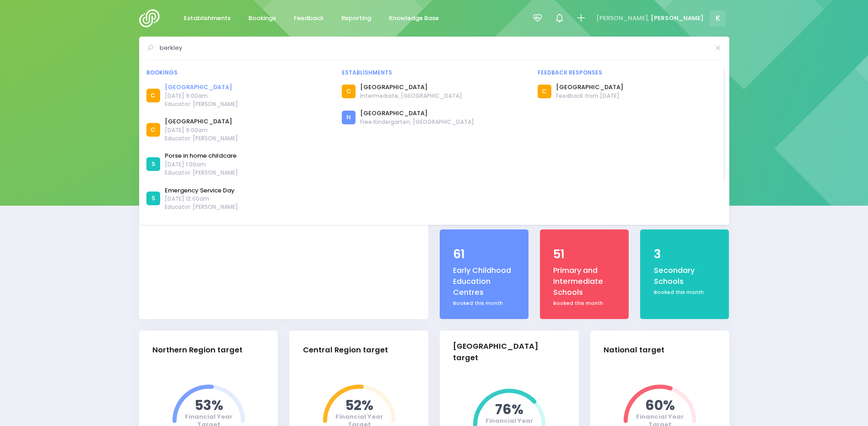  I want to click on a: Knowledge Base, so click(414, 18).